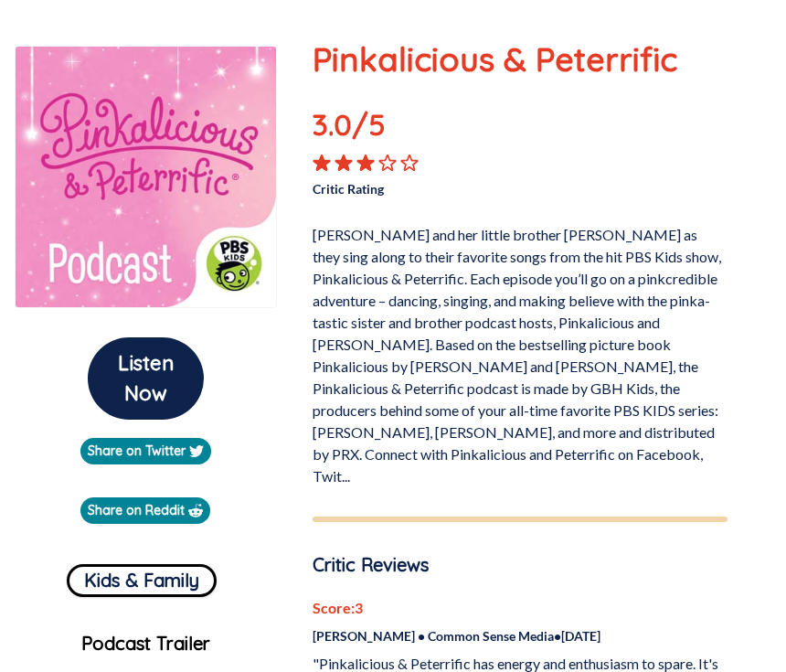 This screenshot has height=672, width=786. What do you see at coordinates (520, 59) in the screenshot?
I see `p: Pinkalicious & Peterrific` at bounding box center [520, 59].